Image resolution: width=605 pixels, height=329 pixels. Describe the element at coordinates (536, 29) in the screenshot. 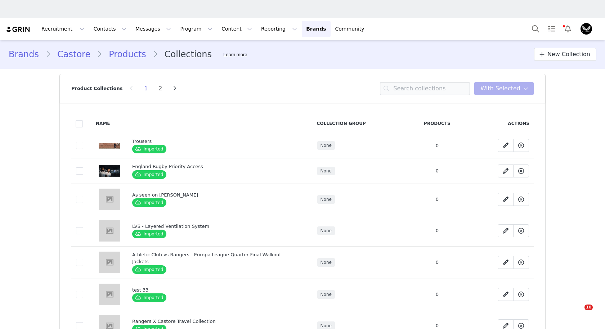

I see `button: Search` at that location.